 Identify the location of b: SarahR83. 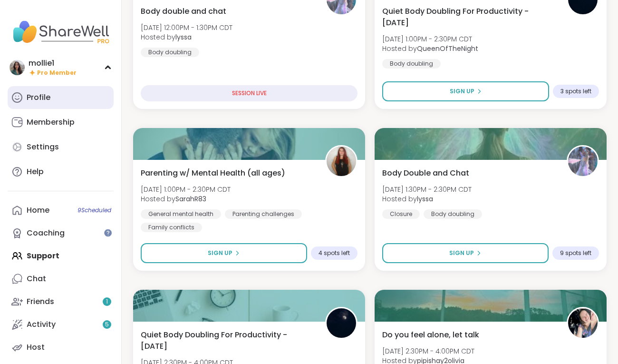
(191, 199).